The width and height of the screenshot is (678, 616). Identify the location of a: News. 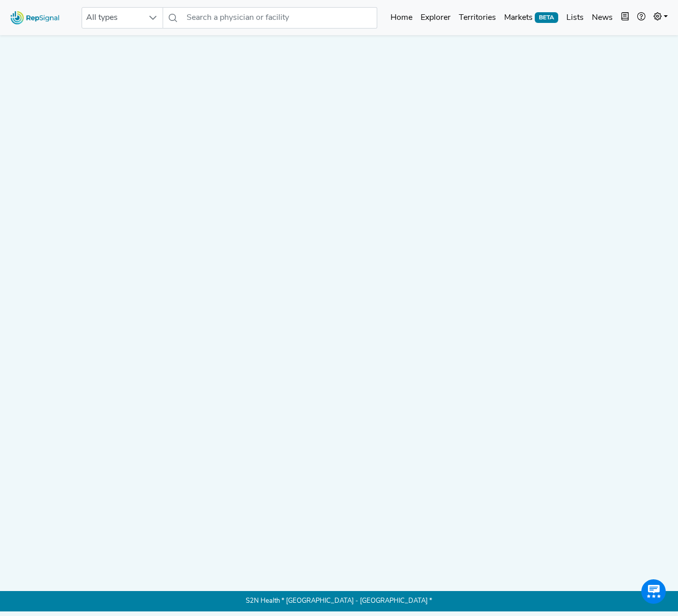
(602, 18).